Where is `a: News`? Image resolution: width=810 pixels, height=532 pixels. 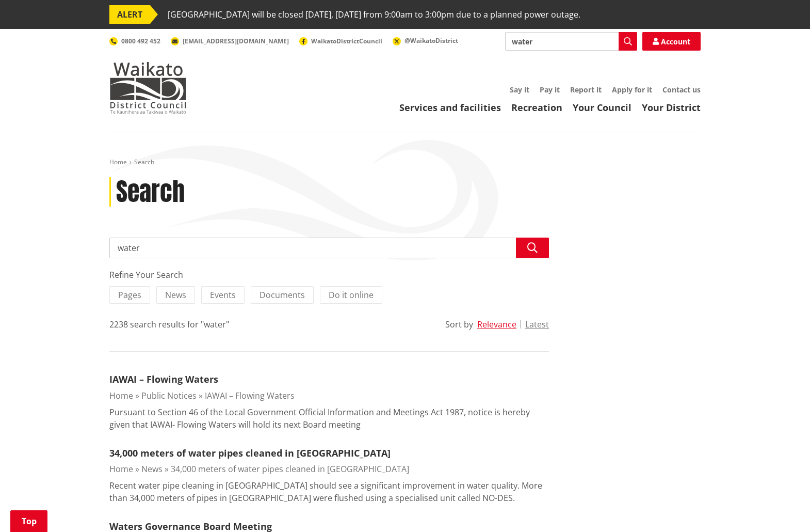
a: News is located at coordinates (152, 469).